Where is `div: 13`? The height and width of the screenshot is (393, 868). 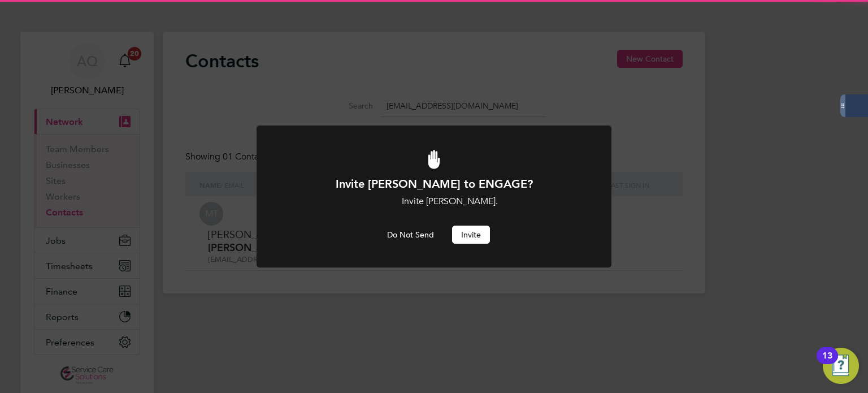 div: 13 is located at coordinates (828, 364).